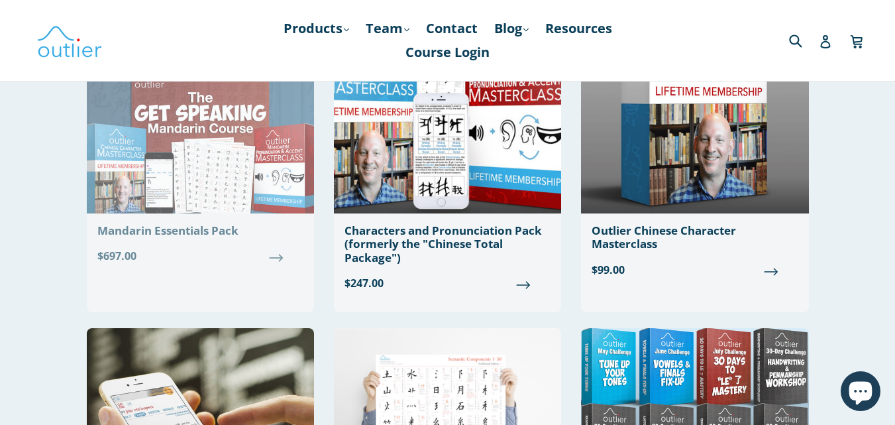  I want to click on span: $697.00, so click(200, 256).